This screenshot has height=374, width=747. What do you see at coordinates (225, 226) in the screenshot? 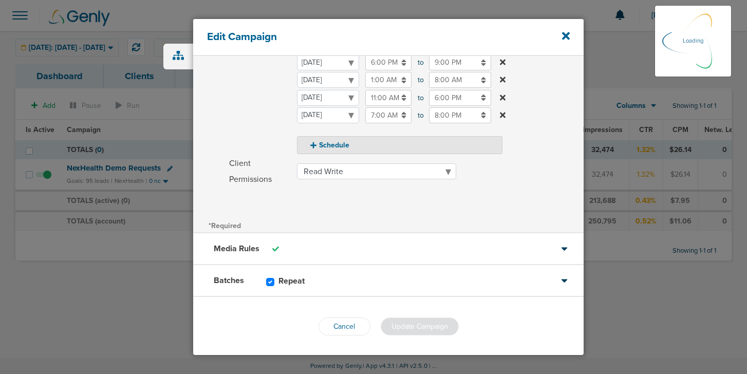
I see `span: *Required` at bounding box center [225, 226].